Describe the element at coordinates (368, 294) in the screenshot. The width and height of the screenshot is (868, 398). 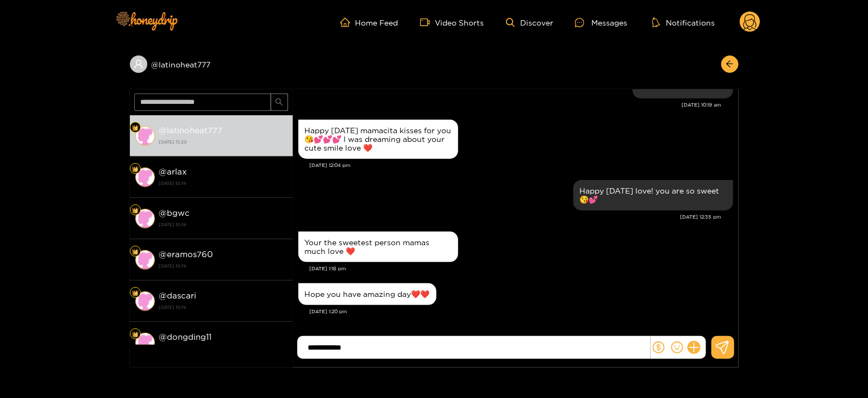
I see `div: Hope you have amazing day❤️❤️` at that location.